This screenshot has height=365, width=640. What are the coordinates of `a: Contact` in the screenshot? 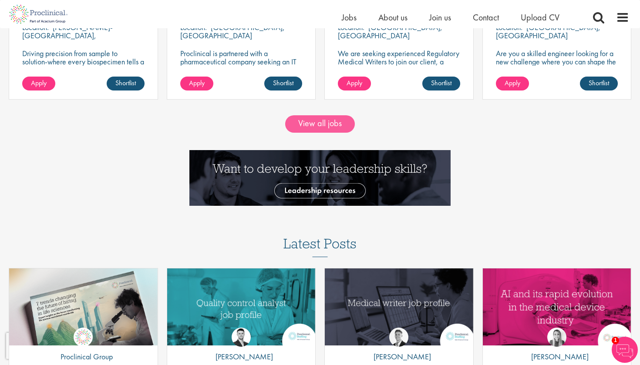 It's located at (486, 17).